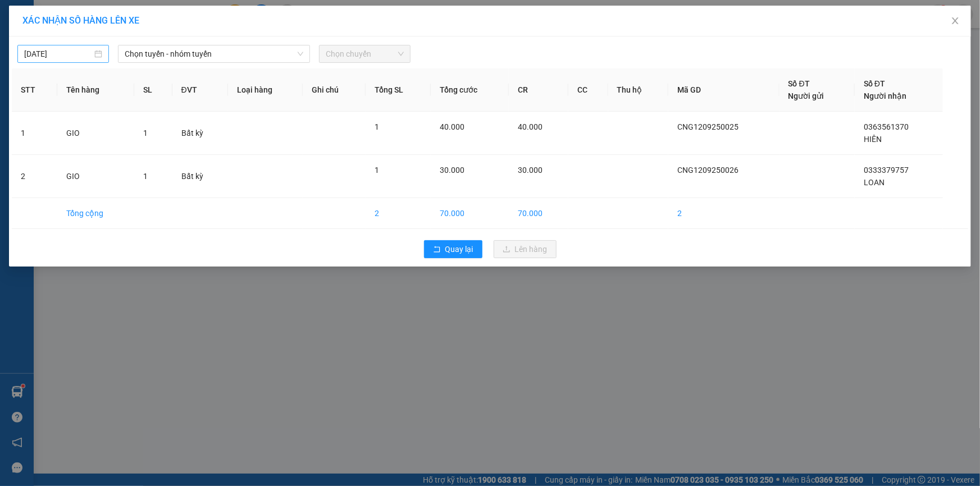  What do you see at coordinates (708, 127) in the screenshot?
I see `span: CNG1209250025` at bounding box center [708, 127].